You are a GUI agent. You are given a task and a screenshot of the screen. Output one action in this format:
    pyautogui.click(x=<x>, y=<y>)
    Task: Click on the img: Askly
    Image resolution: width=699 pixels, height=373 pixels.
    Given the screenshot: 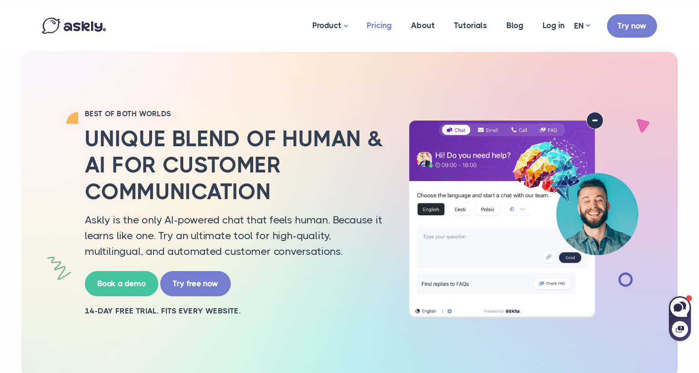 What is the action you would take?
    pyautogui.click(x=74, y=26)
    